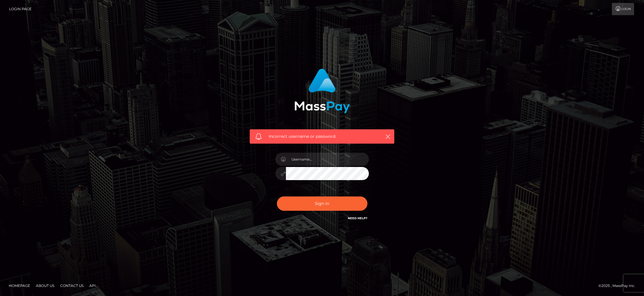 The width and height of the screenshot is (644, 296). What do you see at coordinates (19, 286) in the screenshot?
I see `a: Homepage` at bounding box center [19, 286].